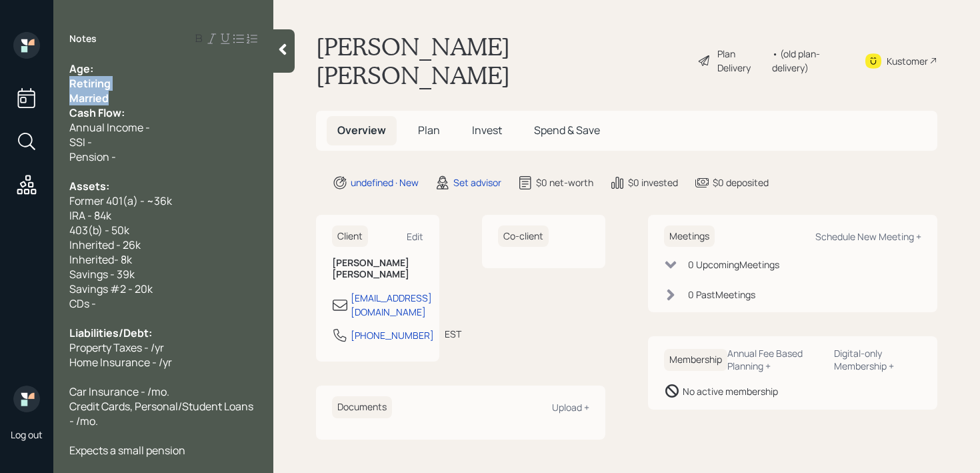 This screenshot has height=473, width=980. Describe the element at coordinates (109, 127) in the screenshot. I see `span: Annual Income -` at that location.